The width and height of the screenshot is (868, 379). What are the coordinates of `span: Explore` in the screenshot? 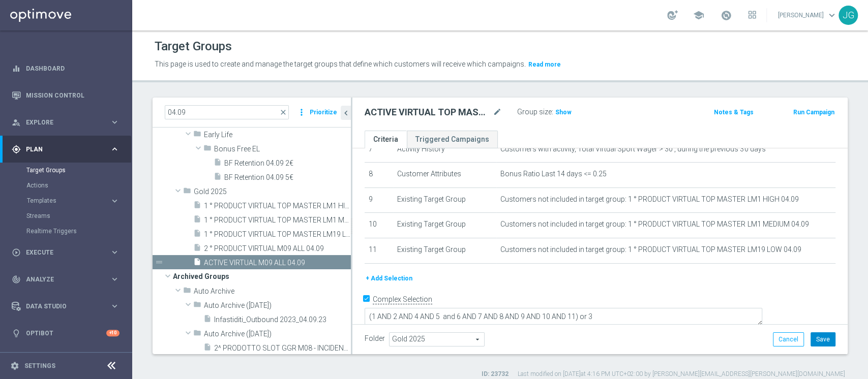 It's located at (68, 122).